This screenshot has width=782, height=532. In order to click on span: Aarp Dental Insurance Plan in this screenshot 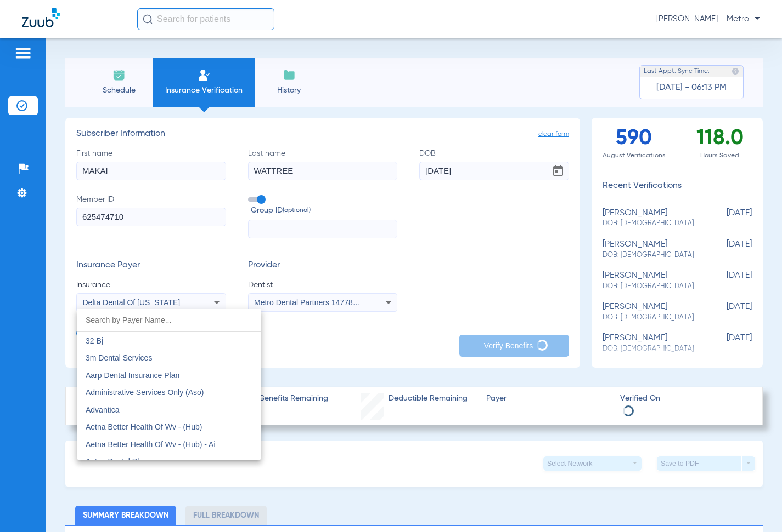, I will do `click(133, 376)`.